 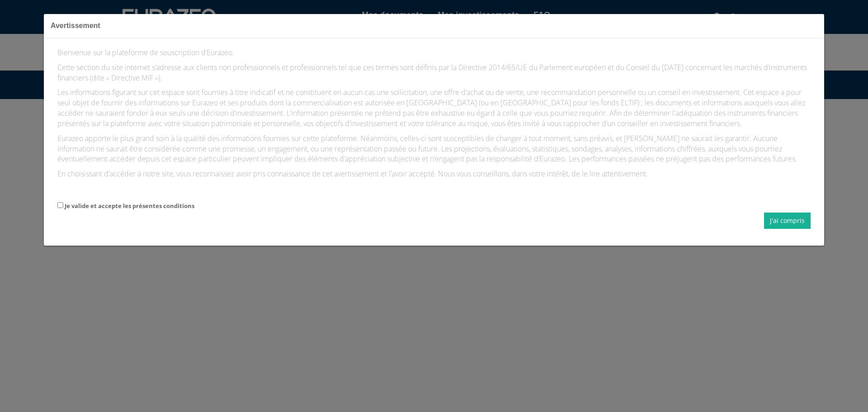 I want to click on button: J'ai compris, so click(x=787, y=221).